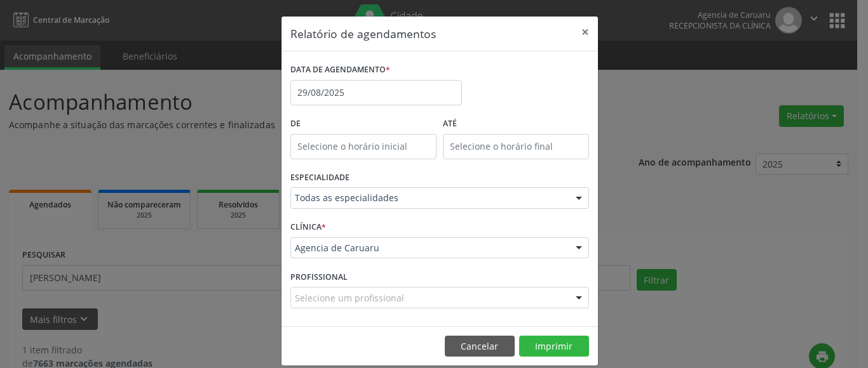 Image resolution: width=868 pixels, height=368 pixels. What do you see at coordinates (429, 198) in the screenshot?
I see `span: Todas as especialidades` at bounding box center [429, 198].